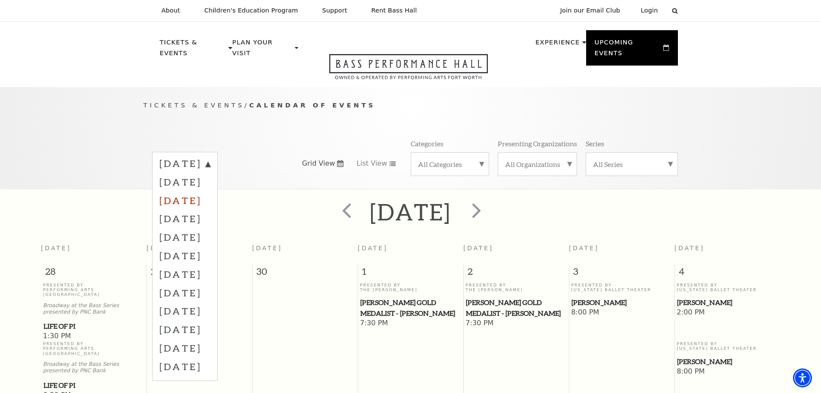  What do you see at coordinates (305, 273) in the screenshot?
I see `span: 30` at bounding box center [305, 273].